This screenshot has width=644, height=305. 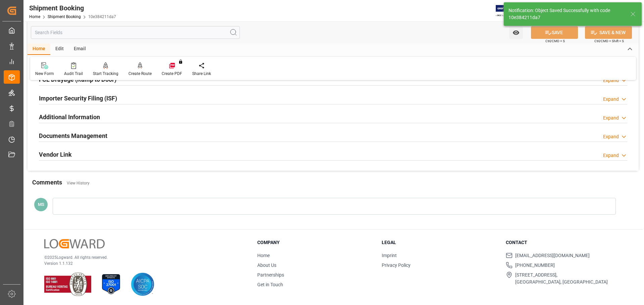 What do you see at coordinates (70, 117) in the screenshot?
I see `h2: Additional Information` at bounding box center [70, 117].